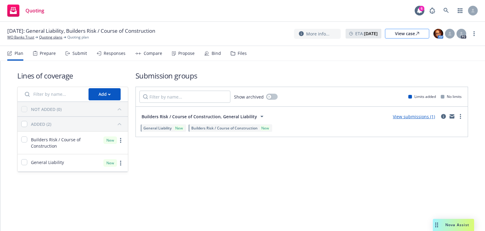 Image resolution: width=485 pixels, height=231 pixels. Describe the element at coordinates (105, 94) in the screenshot. I see `div: Add` at that location.